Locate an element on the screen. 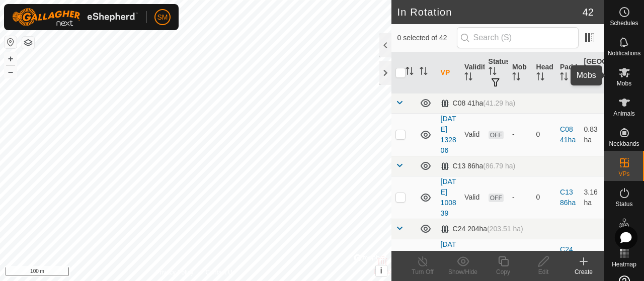  button: i is located at coordinates (381, 271).